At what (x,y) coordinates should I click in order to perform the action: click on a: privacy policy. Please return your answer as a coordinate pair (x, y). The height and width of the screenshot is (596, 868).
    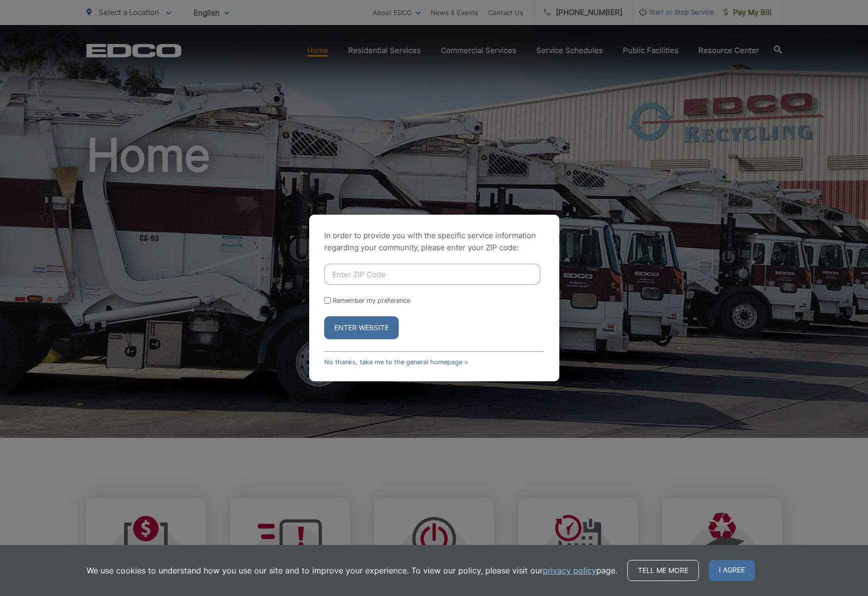
    Looking at the image, I should click on (570, 570).